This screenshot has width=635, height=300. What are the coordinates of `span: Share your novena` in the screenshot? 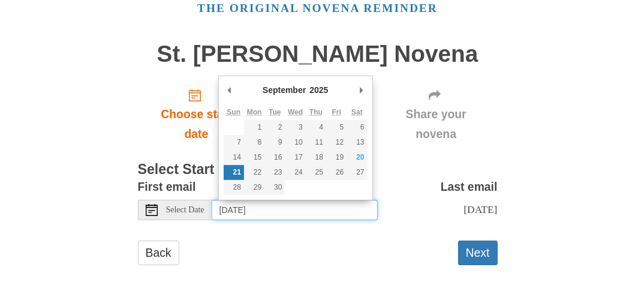 It's located at (436, 124).